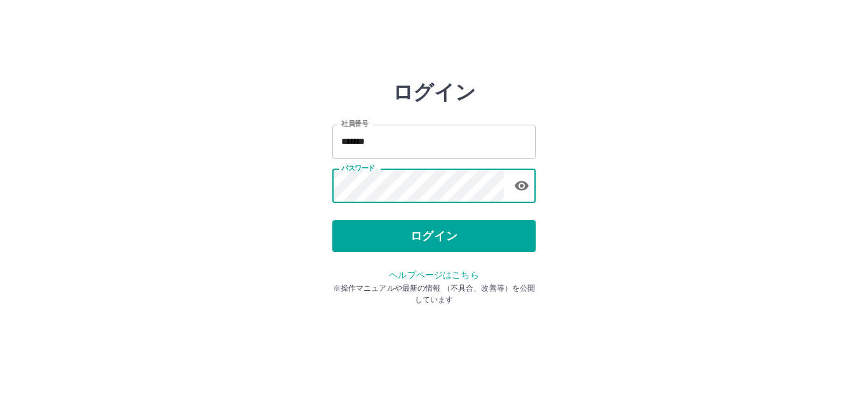 This screenshot has height=418, width=868. Describe the element at coordinates (354, 123) in the screenshot. I see `label: 社員番号` at that location.